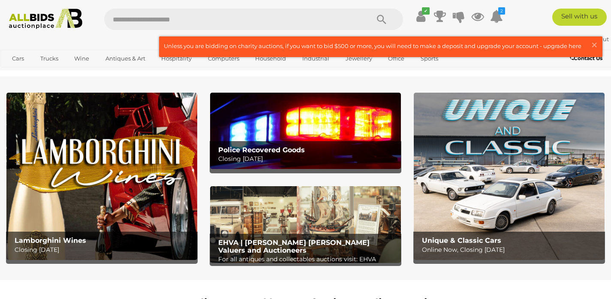  What do you see at coordinates (49, 58) in the screenshot?
I see `a: Trucks` at bounding box center [49, 58].